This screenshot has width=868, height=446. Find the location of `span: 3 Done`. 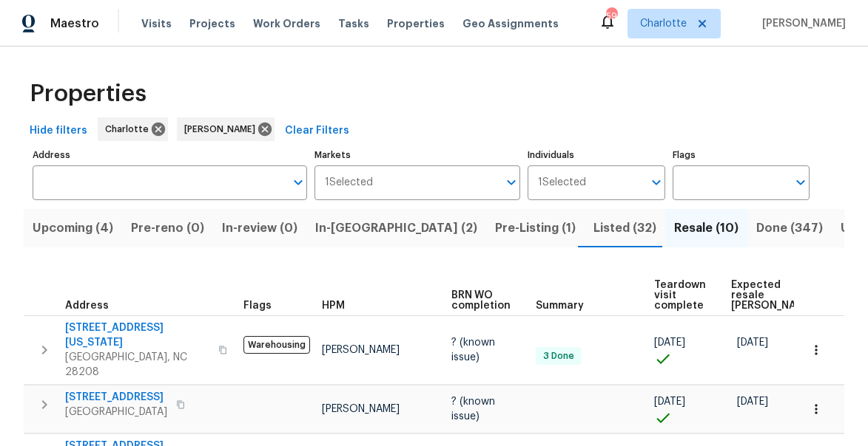

span: 3 Done is located at coordinates (559, 356).